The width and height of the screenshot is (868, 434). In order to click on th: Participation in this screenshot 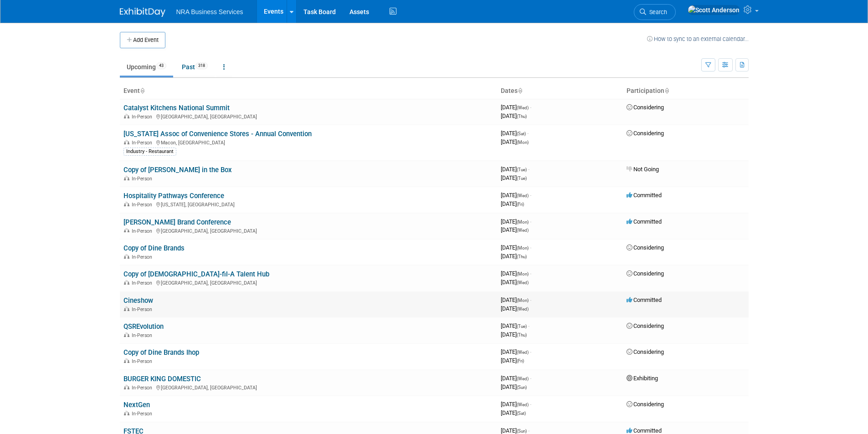, I will do `click(686, 91)`.